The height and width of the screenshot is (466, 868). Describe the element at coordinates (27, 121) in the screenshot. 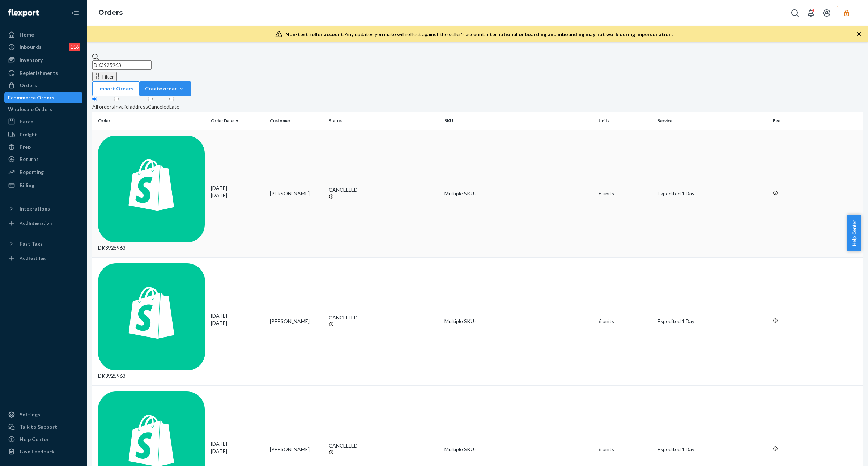

I see `div: Parcel` at that location.